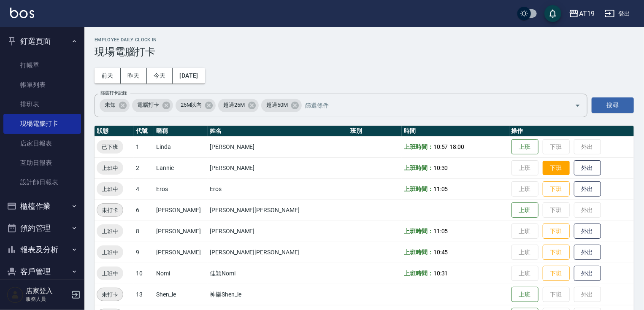 Image resolution: width=644 pixels, height=310 pixels. Describe the element at coordinates (22, 13) in the screenshot. I see `img: Logo` at that location.